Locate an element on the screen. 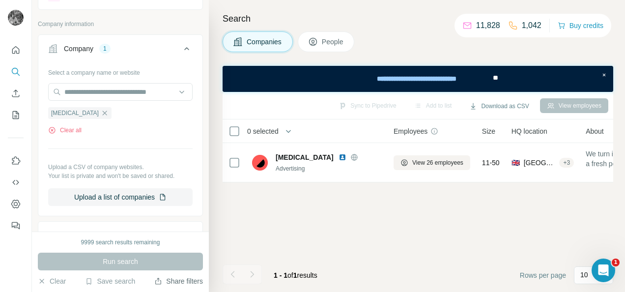  button: Feedback is located at coordinates (16, 226).